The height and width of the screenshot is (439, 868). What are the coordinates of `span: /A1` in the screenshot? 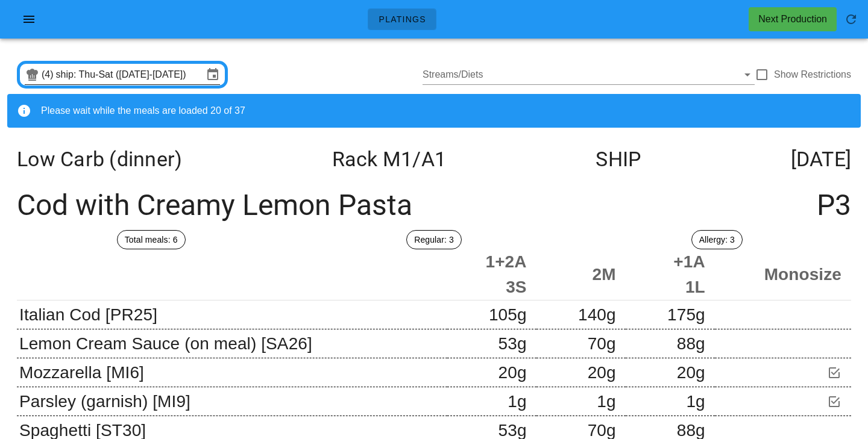 It's located at (429, 159).